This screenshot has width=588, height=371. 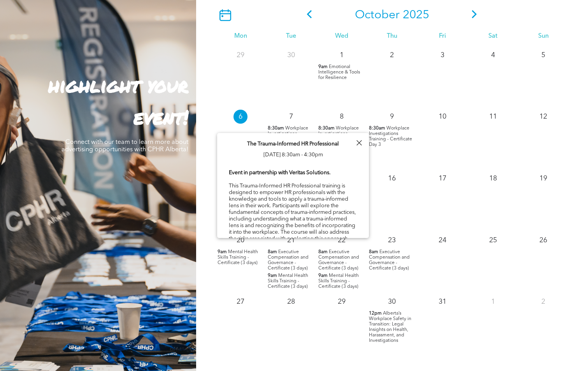 What do you see at coordinates (442, 36) in the screenshot?
I see `div: Fri` at bounding box center [442, 36].